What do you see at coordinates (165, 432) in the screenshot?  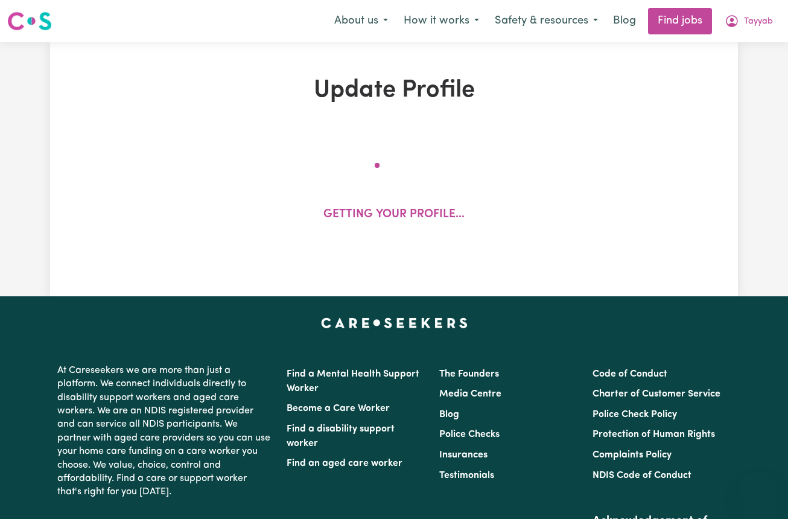 I see `p: At Careseekers we are more than just a platform. We connect individuals directly to disability su...` at bounding box center [165, 432].